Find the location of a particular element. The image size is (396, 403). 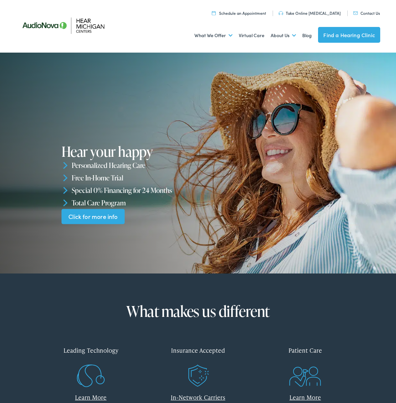

a: Find a Hearing Clinic is located at coordinates (349, 35).